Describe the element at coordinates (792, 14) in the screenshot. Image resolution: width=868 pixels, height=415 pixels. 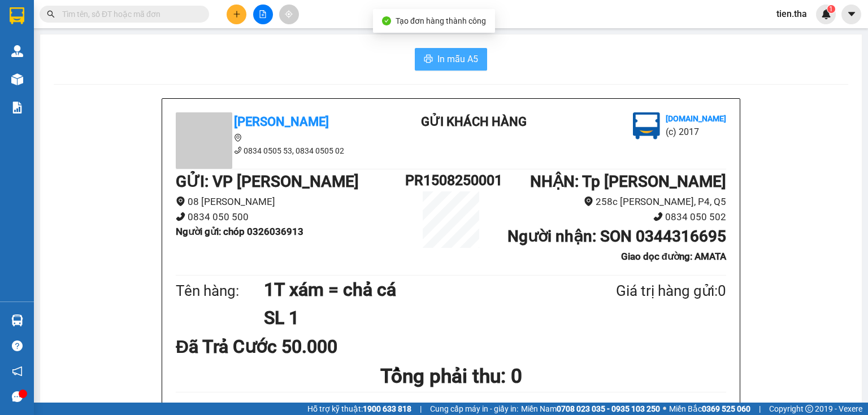
I see `span: tien.tha` at that location.